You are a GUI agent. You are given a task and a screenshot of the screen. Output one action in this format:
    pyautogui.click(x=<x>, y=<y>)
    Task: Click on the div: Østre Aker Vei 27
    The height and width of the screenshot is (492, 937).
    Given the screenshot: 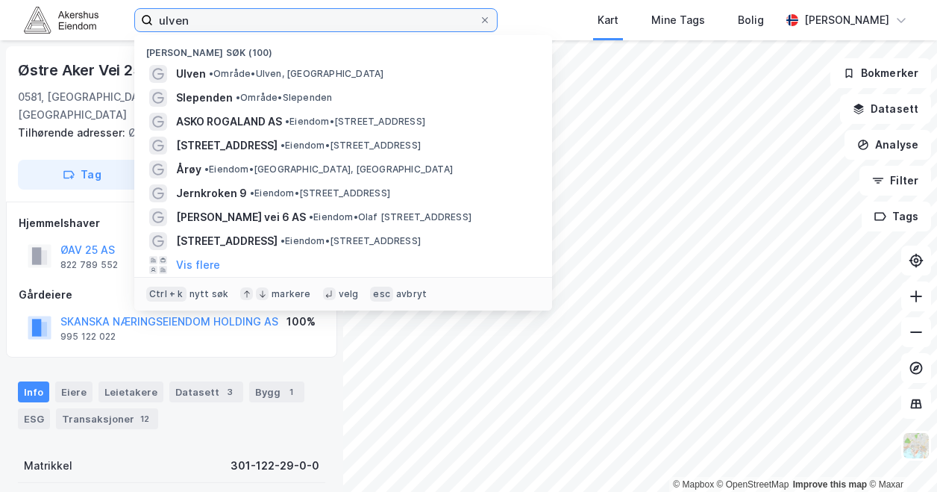 What is the action you would take?
    pyautogui.click(x=166, y=133)
    